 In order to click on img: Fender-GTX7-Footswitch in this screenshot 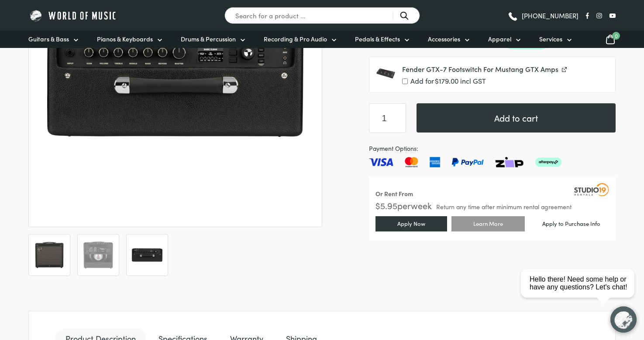, I will do `click(386, 73)`.